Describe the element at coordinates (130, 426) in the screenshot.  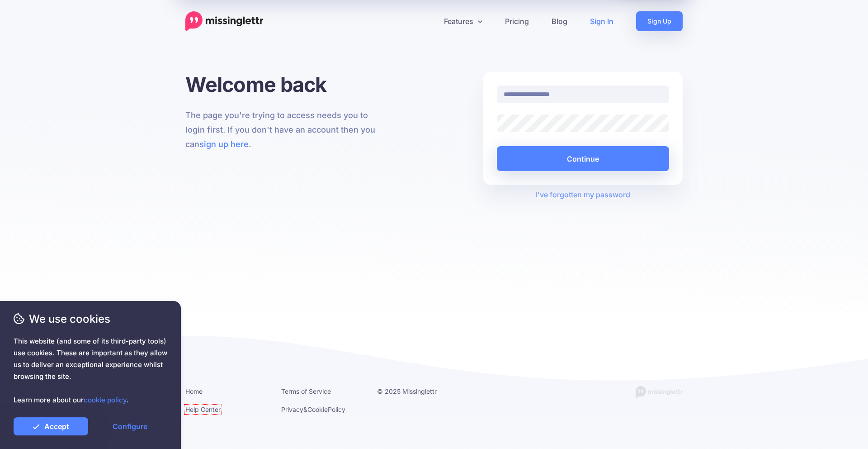
I see `a: Configure` at that location.